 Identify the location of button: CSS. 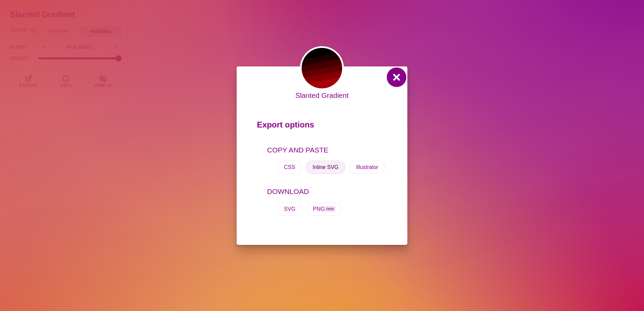
(289, 167).